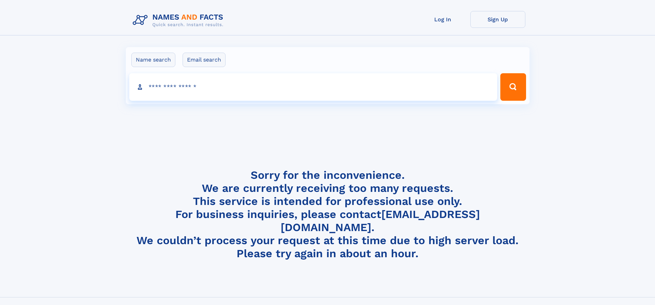 The width and height of the screenshot is (655, 305). Describe the element at coordinates (443, 19) in the screenshot. I see `a: Log In` at that location.